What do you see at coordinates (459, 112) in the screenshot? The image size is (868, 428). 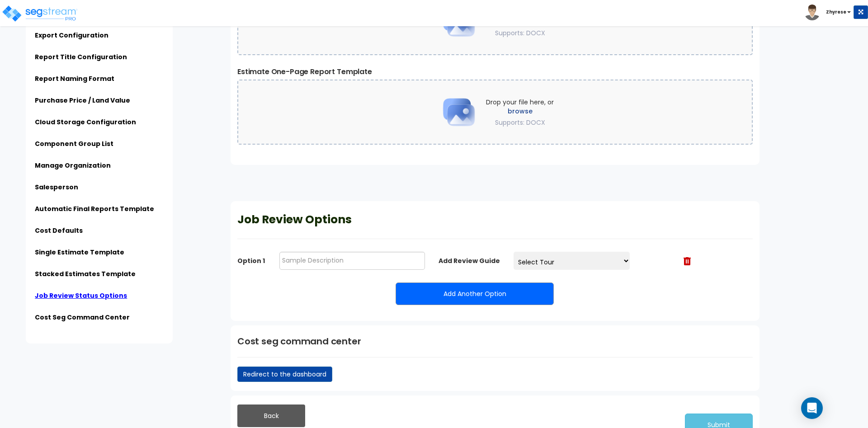 I see `img: Upload Icon` at bounding box center [459, 112].